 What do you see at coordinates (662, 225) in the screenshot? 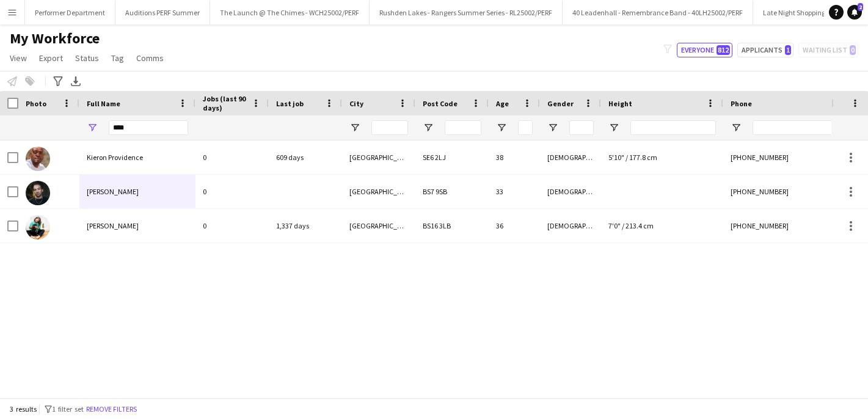
I see `div: 7'0" / 213.4 cm` at bounding box center [662, 225].